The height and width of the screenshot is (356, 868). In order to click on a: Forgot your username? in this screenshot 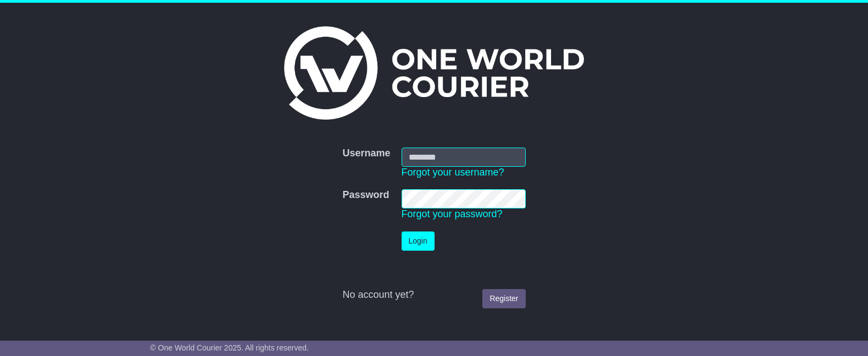, I will do `click(453, 172)`.